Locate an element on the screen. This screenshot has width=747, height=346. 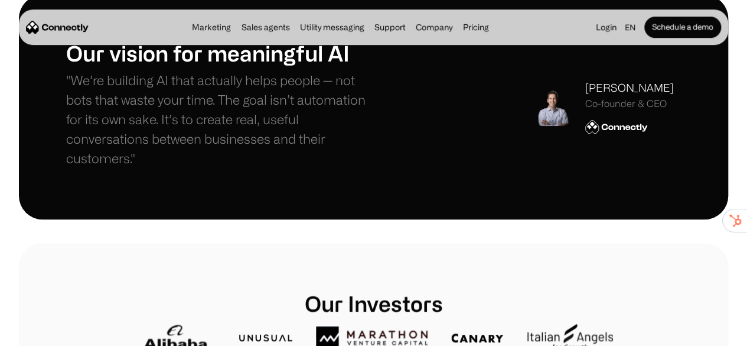
p: "We’re building AI that actually helps people — not bots that waste your time. The goal isn’t aut... is located at coordinates (220, 119).